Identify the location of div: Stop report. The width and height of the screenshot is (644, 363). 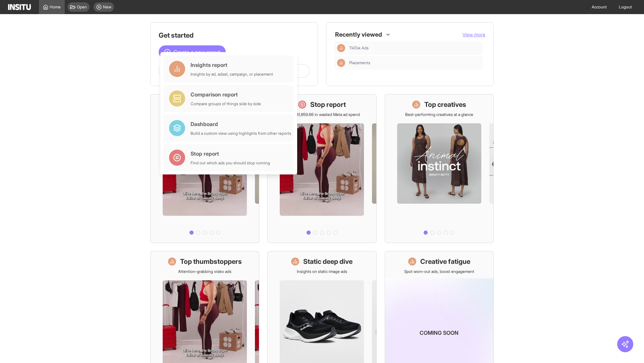
(230, 154).